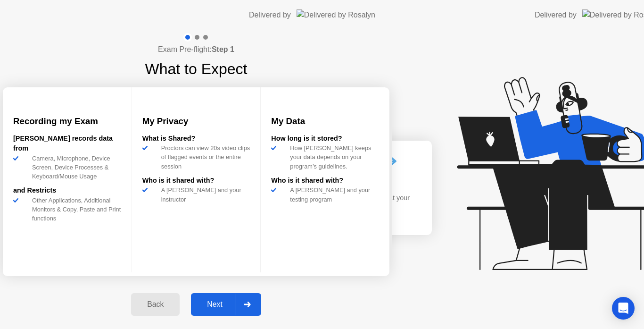  Describe the element at coordinates (67, 121) in the screenshot. I see `h3: Recording my Exam` at that location.